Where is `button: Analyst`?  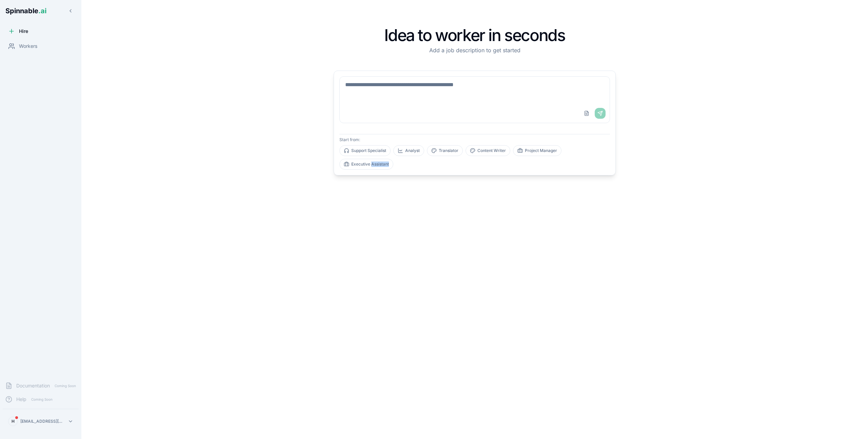
button: Analyst is located at coordinates (408, 150).